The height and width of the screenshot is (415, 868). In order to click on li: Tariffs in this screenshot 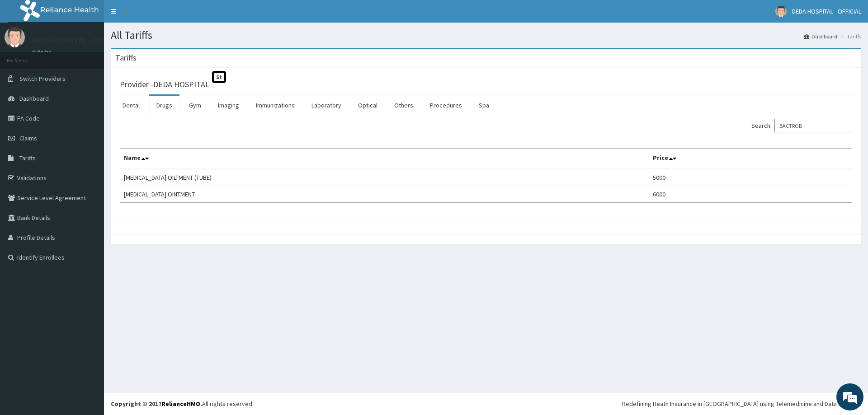, I will do `click(849, 36)`.